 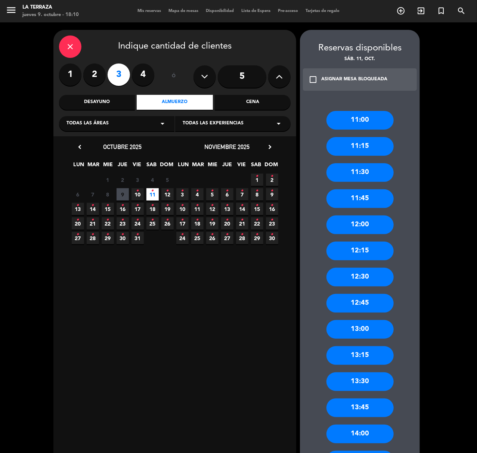 I want to click on span: 24, so click(x=137, y=223).